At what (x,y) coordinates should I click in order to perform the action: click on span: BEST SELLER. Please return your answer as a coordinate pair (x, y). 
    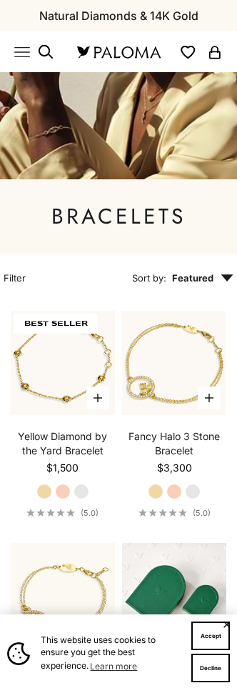
    Looking at the image, I should click on (56, 324).